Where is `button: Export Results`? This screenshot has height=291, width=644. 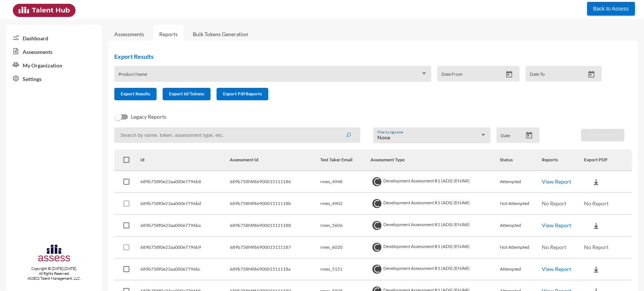
button: Export Results is located at coordinates (136, 94).